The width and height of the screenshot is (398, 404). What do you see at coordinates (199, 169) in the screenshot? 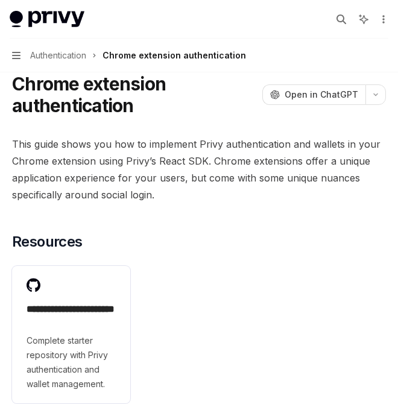
I see `span: This guide shows you how to implement Privy authentication and wallets in your Chrome extension u...` at bounding box center [199, 169].